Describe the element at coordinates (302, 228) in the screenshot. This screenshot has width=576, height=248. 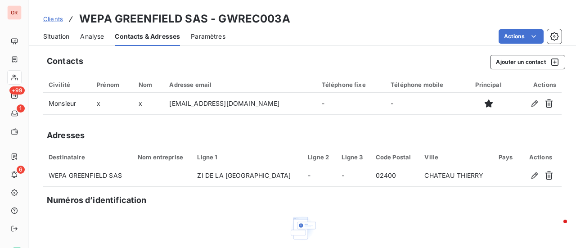
I see `img: Empty state` at that location.